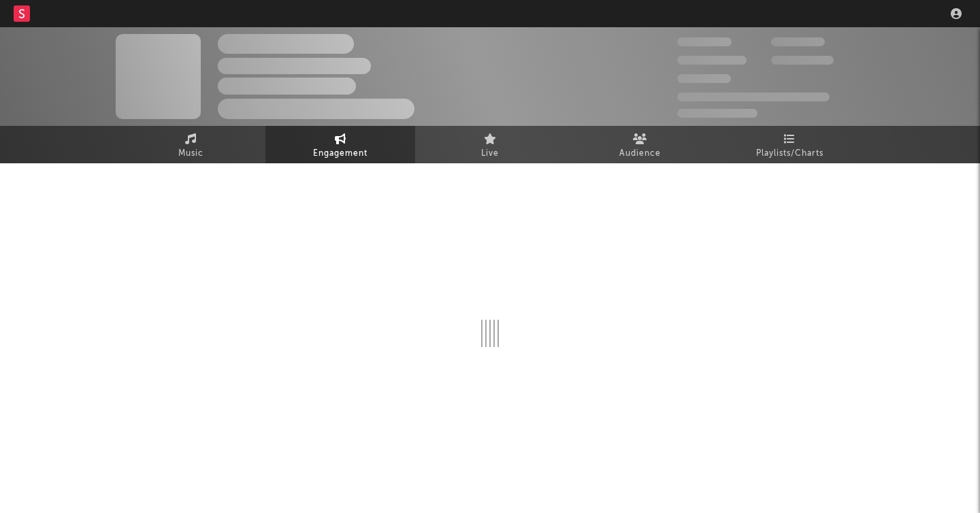 The height and width of the screenshot is (513, 980). I want to click on a: Audience, so click(640, 145).